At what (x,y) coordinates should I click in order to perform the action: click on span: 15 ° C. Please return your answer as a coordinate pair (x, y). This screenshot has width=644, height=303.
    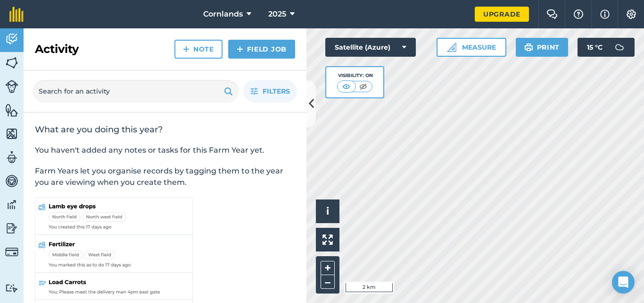
    Looking at the image, I should click on (595, 47).